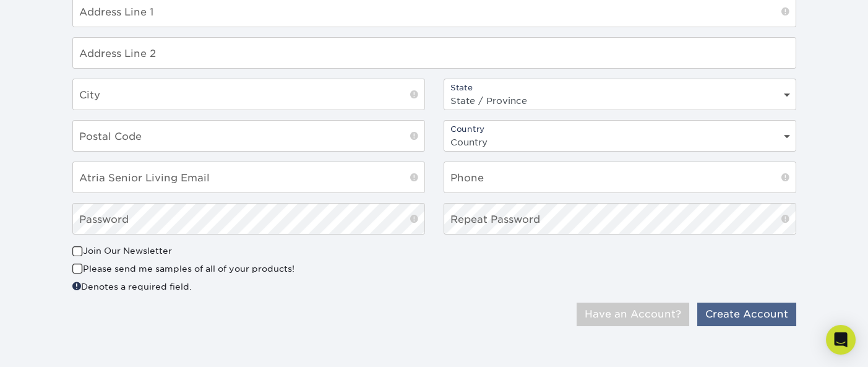 The image size is (868, 367). Describe the element at coordinates (122, 251) in the screenshot. I see `label: Join Our Newsletter` at that location.